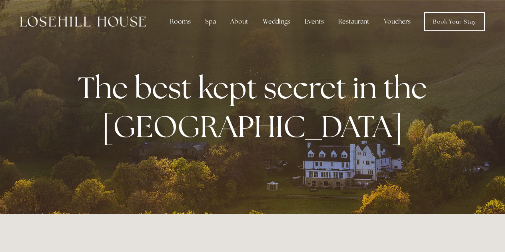 The image size is (505, 252). Describe the element at coordinates (210, 22) in the screenshot. I see `div: Spa` at that location.